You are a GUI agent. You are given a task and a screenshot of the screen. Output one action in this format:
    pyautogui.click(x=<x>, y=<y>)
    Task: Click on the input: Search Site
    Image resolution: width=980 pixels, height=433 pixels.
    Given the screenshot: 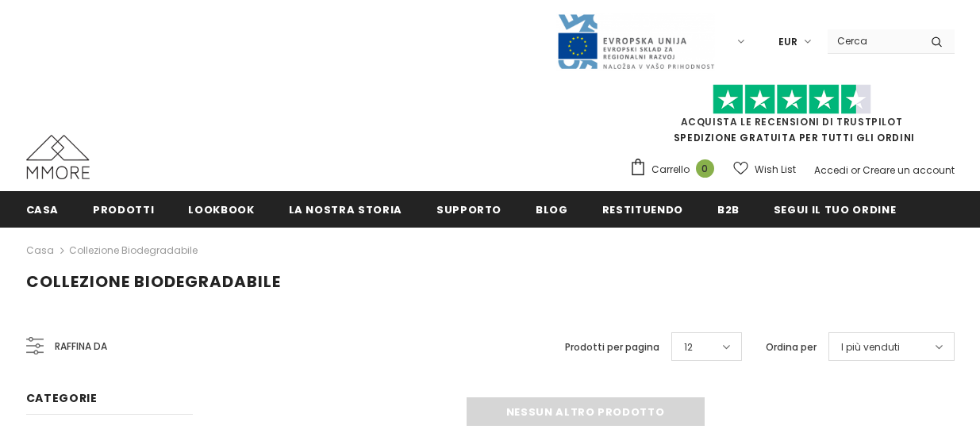 What is the action you would take?
    pyautogui.click(x=873, y=41)
    